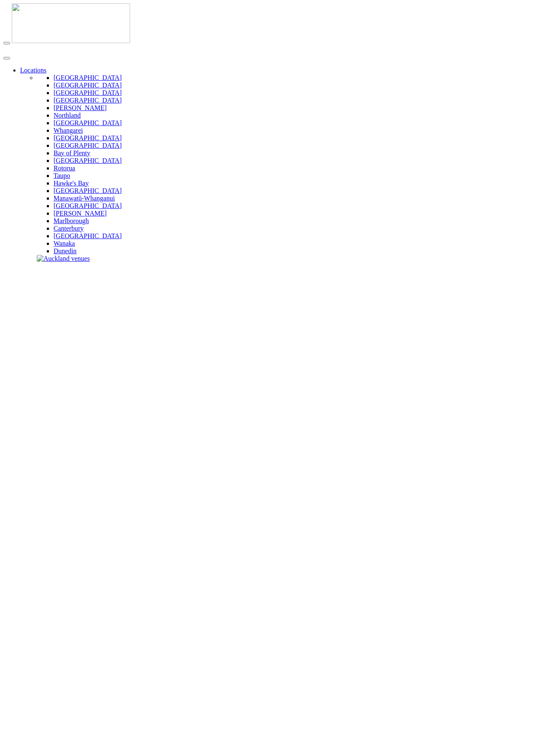  What do you see at coordinates (68, 228) in the screenshot?
I see `a: Canterbury` at bounding box center [68, 228].